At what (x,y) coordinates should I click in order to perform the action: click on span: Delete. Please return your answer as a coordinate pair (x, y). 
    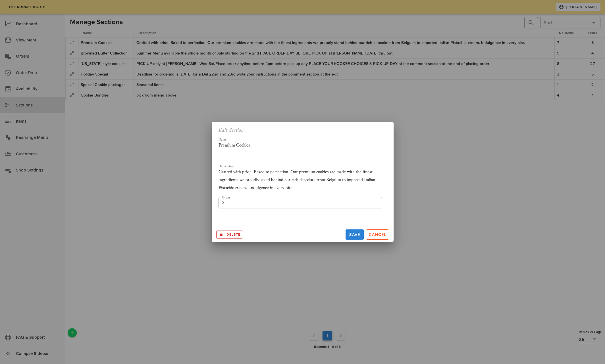
    Looking at the image, I should click on (230, 235).